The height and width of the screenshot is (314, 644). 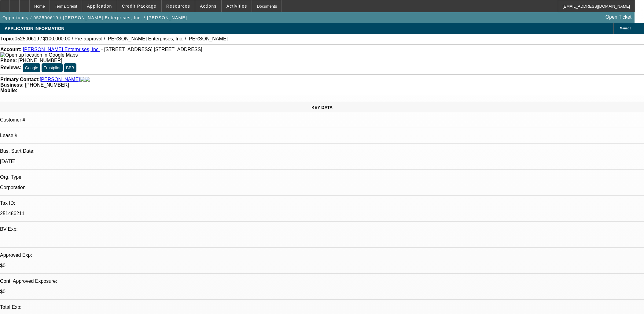 What do you see at coordinates (11, 67) in the screenshot?
I see `strong: Reviews:` at bounding box center [11, 67].